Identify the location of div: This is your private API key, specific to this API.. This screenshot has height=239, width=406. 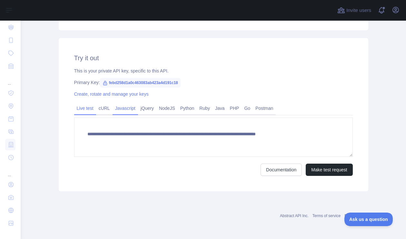
(214, 71).